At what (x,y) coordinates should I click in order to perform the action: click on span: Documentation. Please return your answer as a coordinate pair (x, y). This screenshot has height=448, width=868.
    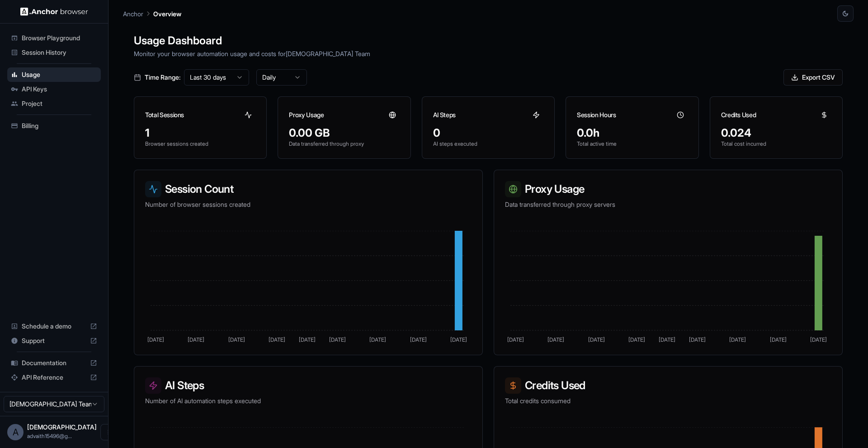
    Looking at the image, I should click on (54, 363).